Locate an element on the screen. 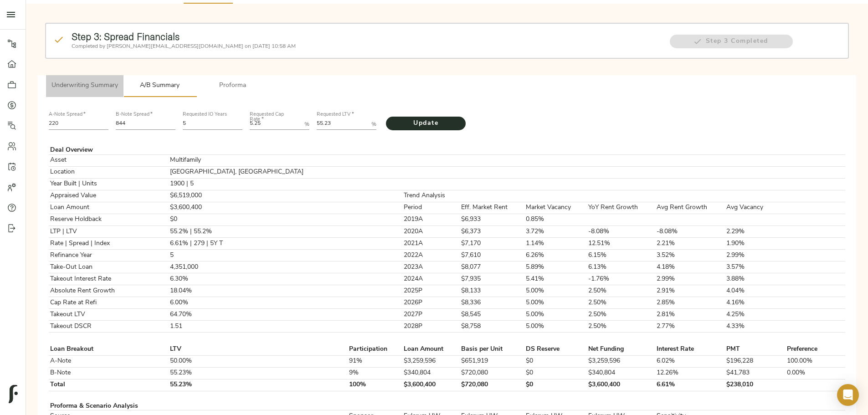 The image size is (868, 415). td: 3.88% is located at coordinates (755, 279).